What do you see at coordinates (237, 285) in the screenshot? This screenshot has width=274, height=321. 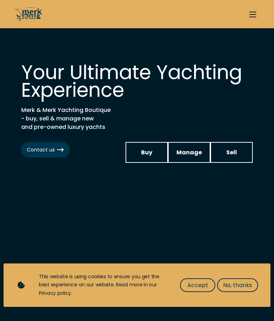 I see `span: No, thanks` at bounding box center [237, 285].